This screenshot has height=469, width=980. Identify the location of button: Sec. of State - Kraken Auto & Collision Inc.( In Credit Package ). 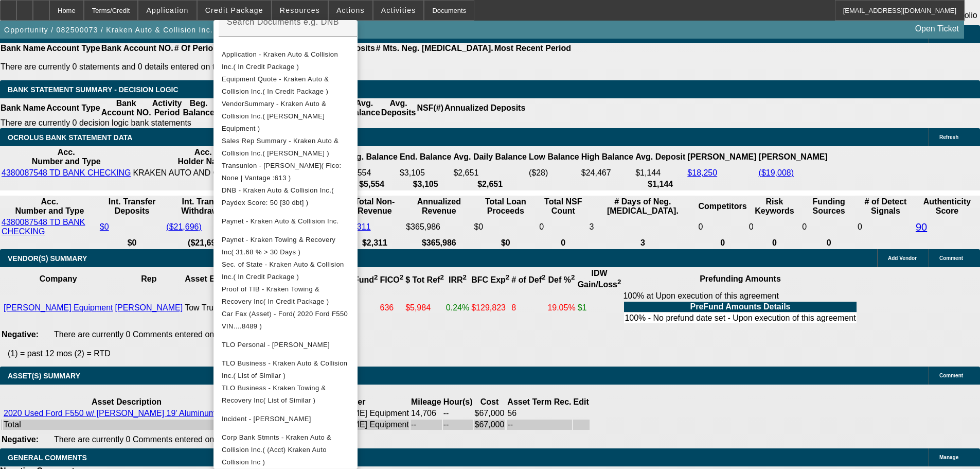
(285, 271).